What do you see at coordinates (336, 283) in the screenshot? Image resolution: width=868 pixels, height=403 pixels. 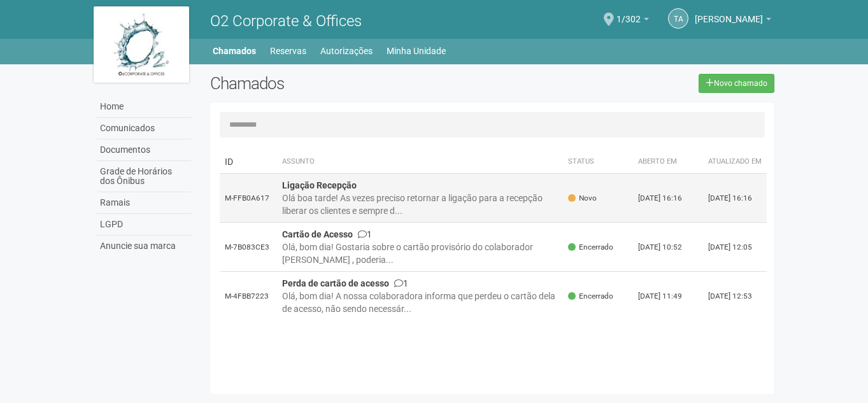 I see `strong: Perda de cartão de acesso` at bounding box center [336, 283].